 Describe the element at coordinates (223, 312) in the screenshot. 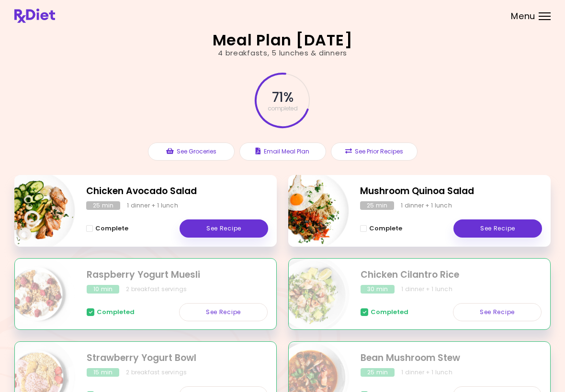

I see `a: See Recipe - Raspberry Yogurt Muesli` at that location.